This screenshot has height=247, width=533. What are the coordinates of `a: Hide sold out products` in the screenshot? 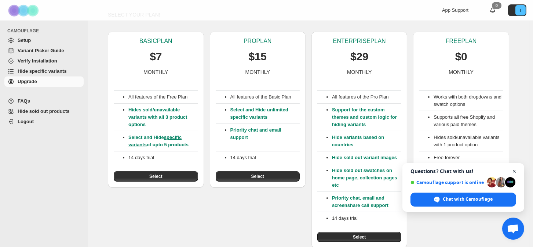 It's located at (44, 111).